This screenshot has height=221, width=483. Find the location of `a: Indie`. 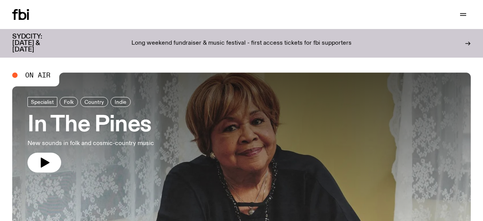

a: Indie is located at coordinates (120, 102).